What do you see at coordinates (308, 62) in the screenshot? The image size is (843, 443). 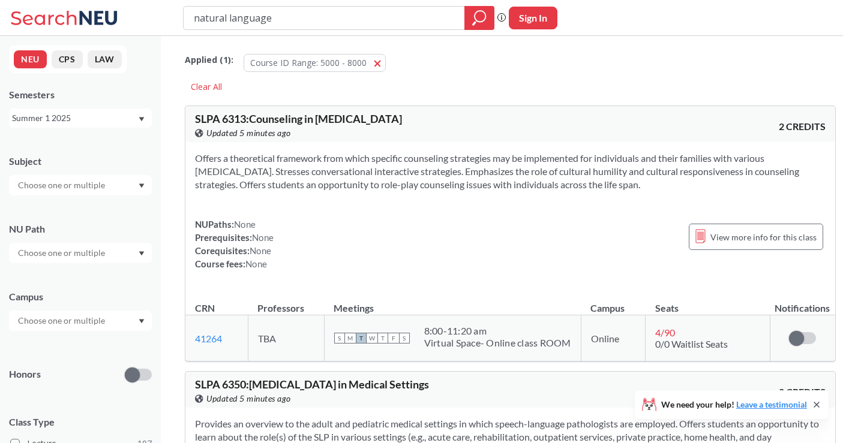 I see `span: Course ID Range: 5000 - 8000` at bounding box center [308, 62].